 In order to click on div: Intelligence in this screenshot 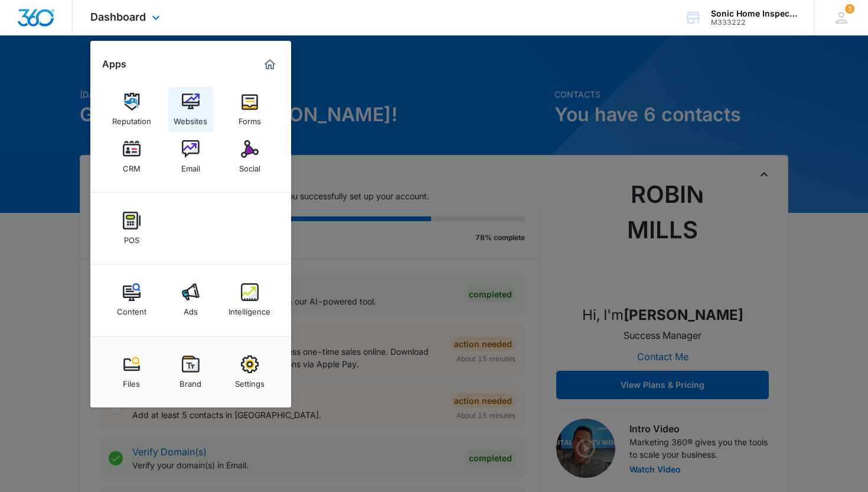, I will do `click(249, 309)`.